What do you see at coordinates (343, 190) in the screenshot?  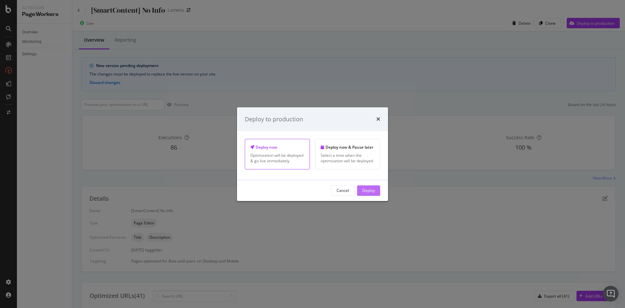 I see `div: Cancel` at bounding box center [343, 190].